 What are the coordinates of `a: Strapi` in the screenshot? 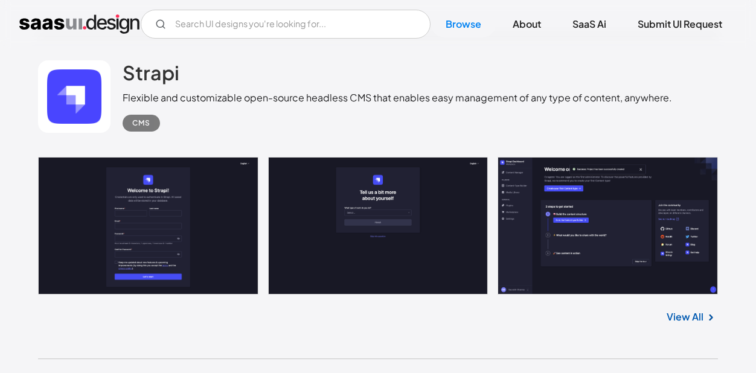 It's located at (151, 75).